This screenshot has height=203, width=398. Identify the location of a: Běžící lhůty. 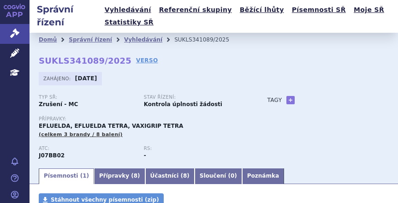
(262, 10).